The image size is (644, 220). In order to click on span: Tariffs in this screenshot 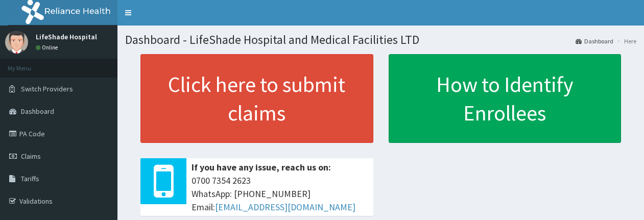, I will do `click(30, 179)`.